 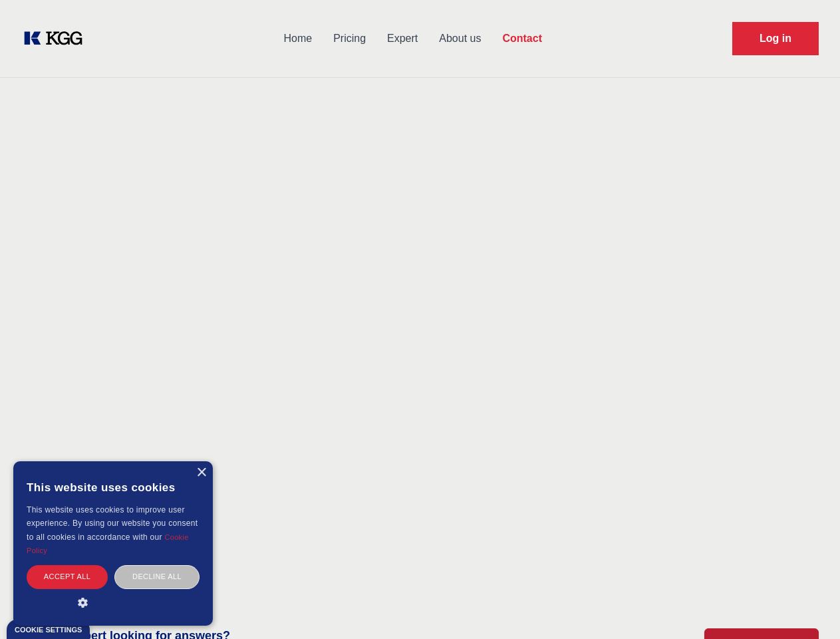 I want to click on div: Decline all, so click(x=157, y=577).